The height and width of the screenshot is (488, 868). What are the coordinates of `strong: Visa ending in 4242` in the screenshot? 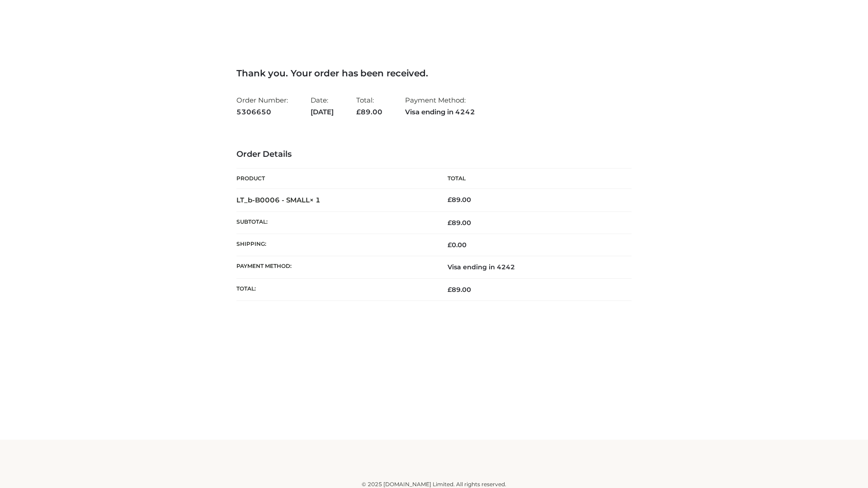 It's located at (439, 112).